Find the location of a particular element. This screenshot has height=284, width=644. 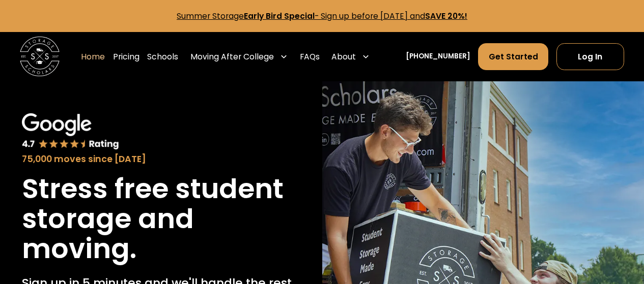

a: Log In is located at coordinates (590, 57).